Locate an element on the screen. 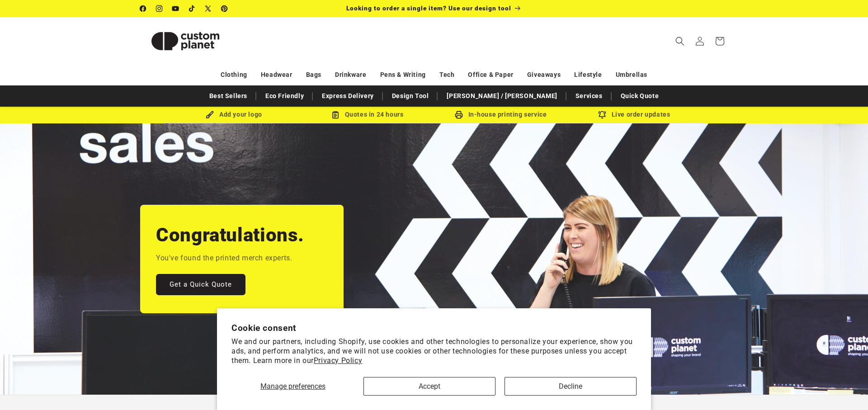  a: Quick Quote is located at coordinates (639, 96).